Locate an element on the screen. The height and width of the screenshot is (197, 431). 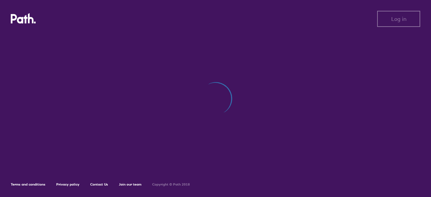
a: Terms and conditions is located at coordinates (28, 184).